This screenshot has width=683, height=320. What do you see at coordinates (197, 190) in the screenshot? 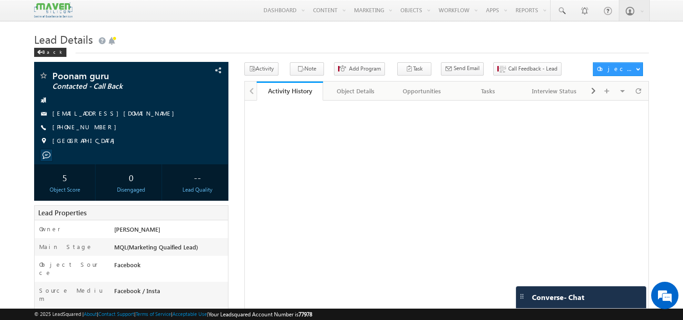
I see `div: Lead Quality` at bounding box center [197, 190].